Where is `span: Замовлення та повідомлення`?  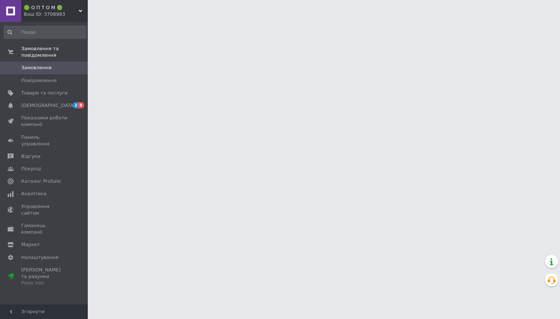 span: Замовлення та повідомлення is located at coordinates (54, 52).